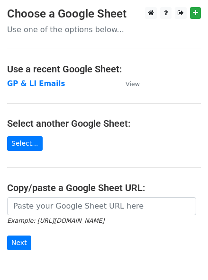 This screenshot has height=280, width=208. Describe the element at coordinates (133, 84) in the screenshot. I see `small: View` at that location.